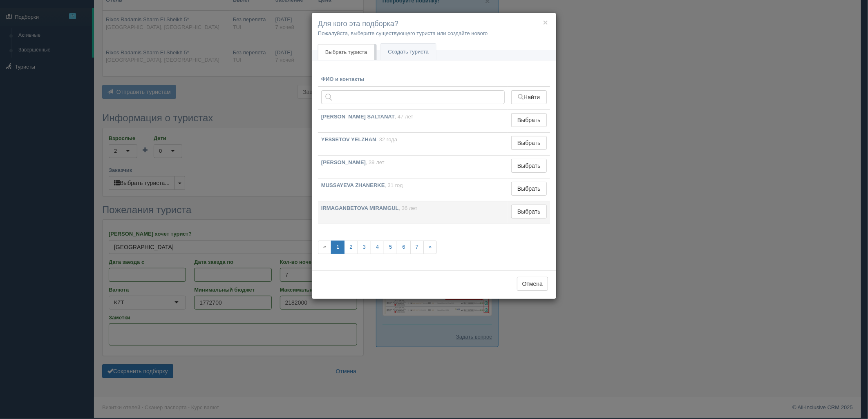  I want to click on a: 1, so click(338, 247).